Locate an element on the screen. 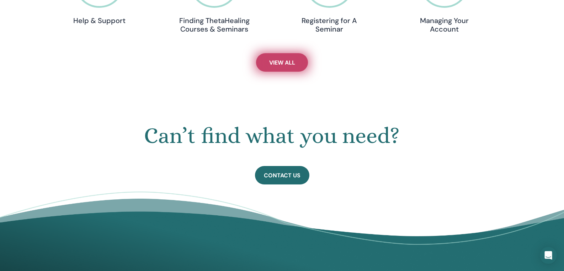  h4: Help & Support is located at coordinates (99, 21).